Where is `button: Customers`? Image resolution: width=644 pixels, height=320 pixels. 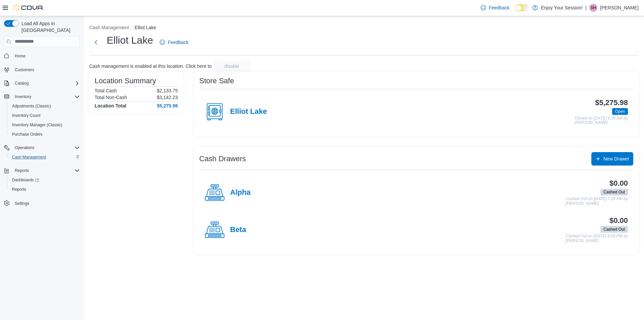 button: Customers is located at coordinates (42, 70).